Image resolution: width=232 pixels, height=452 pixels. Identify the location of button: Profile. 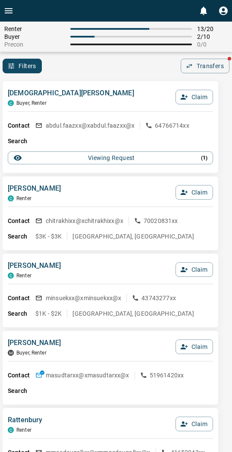
(223, 11).